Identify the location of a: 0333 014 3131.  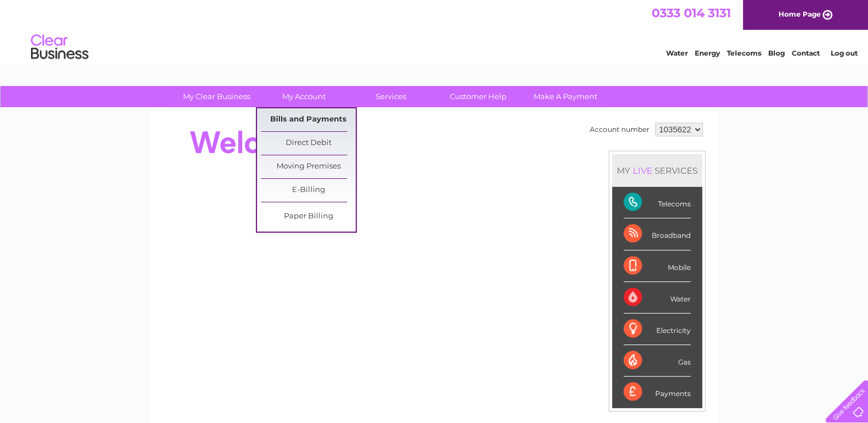
(691, 12).